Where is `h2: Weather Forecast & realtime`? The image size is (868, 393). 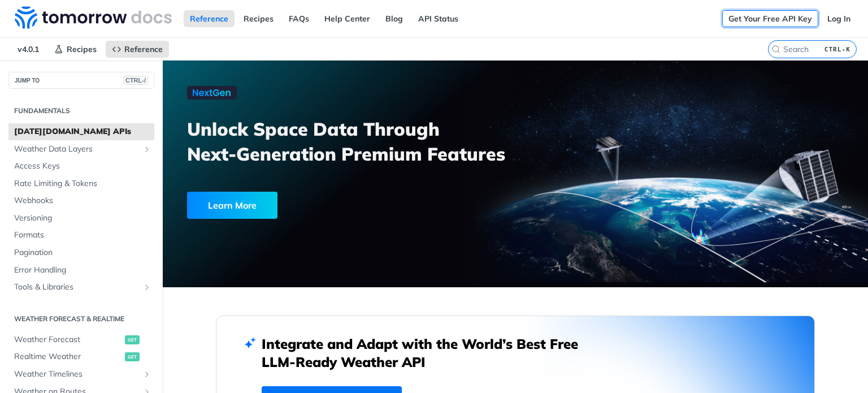
h2: Weather Forecast & realtime is located at coordinates (82, 319).